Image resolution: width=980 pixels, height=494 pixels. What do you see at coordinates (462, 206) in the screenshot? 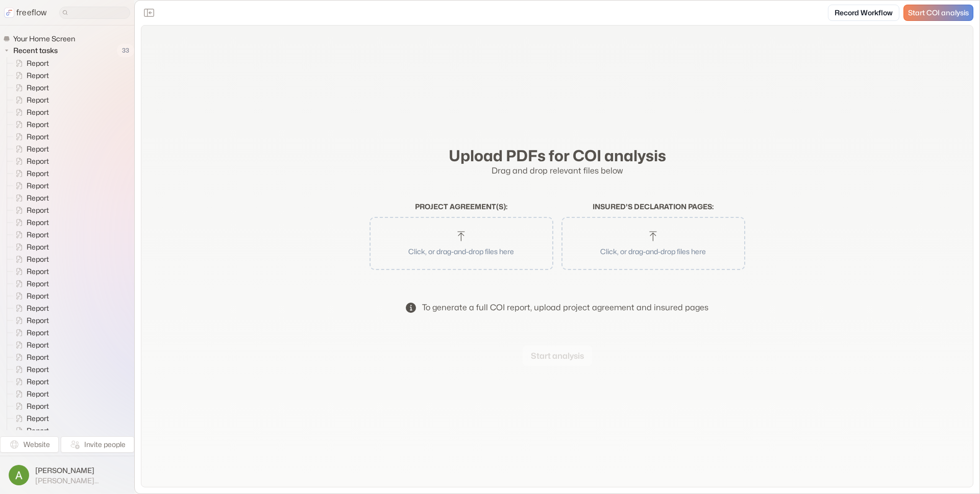
I see `h2: Project agreement(s) :` at bounding box center [462, 206].